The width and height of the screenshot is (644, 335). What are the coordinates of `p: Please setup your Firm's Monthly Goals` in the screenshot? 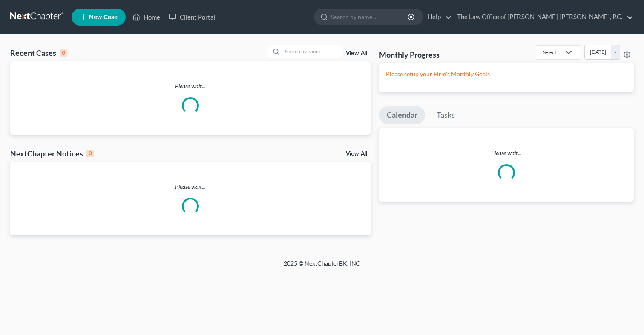 It's located at (506, 74).